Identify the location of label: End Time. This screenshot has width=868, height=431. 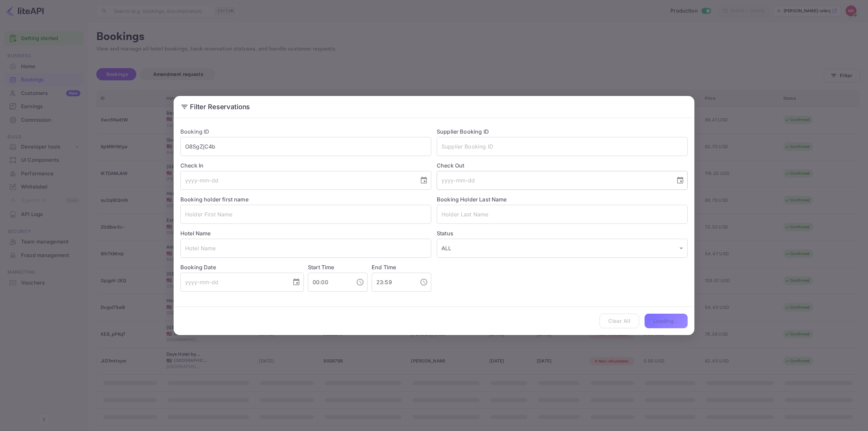
(384, 267).